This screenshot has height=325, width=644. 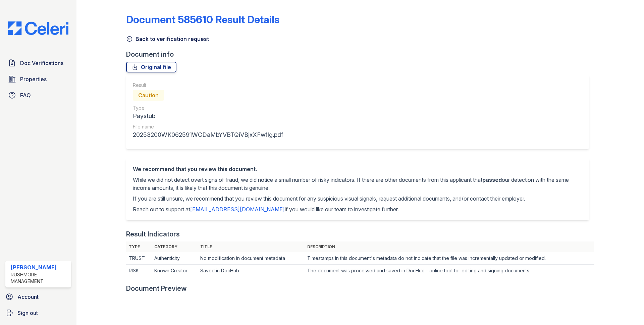 I want to click on a: Original file, so click(x=151, y=67).